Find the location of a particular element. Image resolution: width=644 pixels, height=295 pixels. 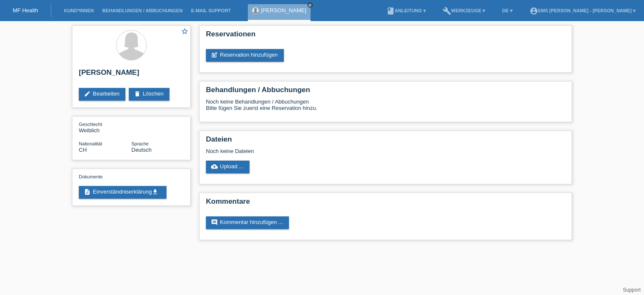

i: close is located at coordinates (310, 5).